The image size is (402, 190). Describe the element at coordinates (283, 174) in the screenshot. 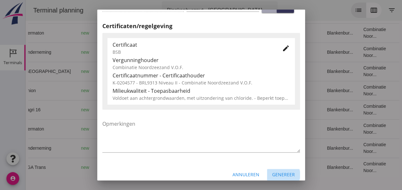

I see `div: Genereer` at that location.